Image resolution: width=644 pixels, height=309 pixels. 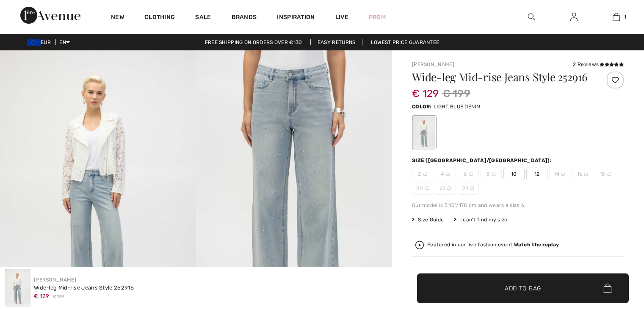 I want to click on span: 2, so click(x=423, y=174).